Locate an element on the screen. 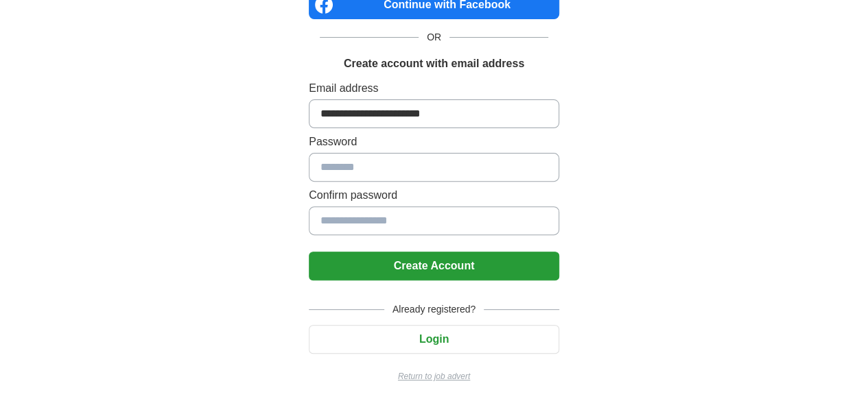 This screenshot has height=401, width=868. span: Already registered? is located at coordinates (434, 309).